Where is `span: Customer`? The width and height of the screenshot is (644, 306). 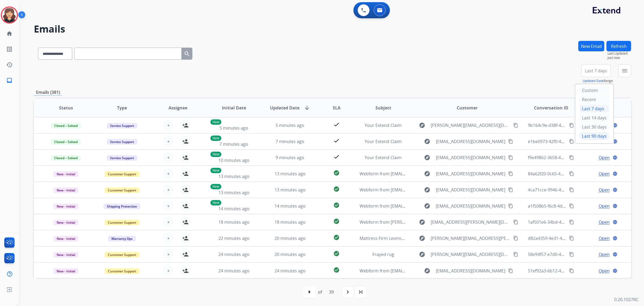
span: Customer is located at coordinates (467, 108).